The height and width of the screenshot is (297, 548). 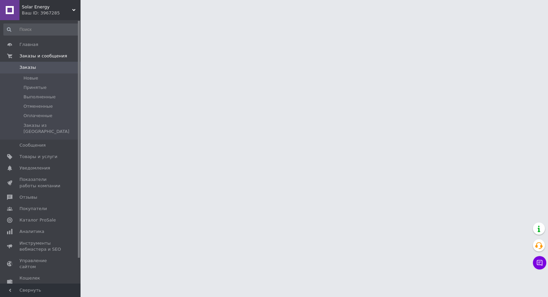 I want to click on span: Показатели работы компании, so click(x=41, y=182).